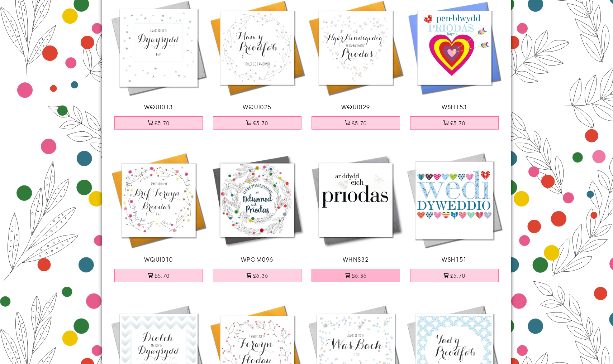  Describe the element at coordinates (159, 200) in the screenshot. I see `img: Welsh Wedding Card, Flowers, Will you be my Maid of Honour?` at that location.